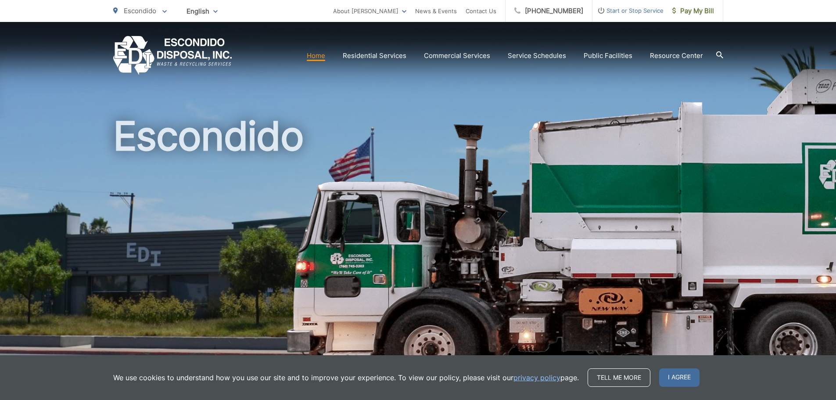 The image size is (836, 400). What do you see at coordinates (679, 377) in the screenshot?
I see `span: I agree` at bounding box center [679, 377].